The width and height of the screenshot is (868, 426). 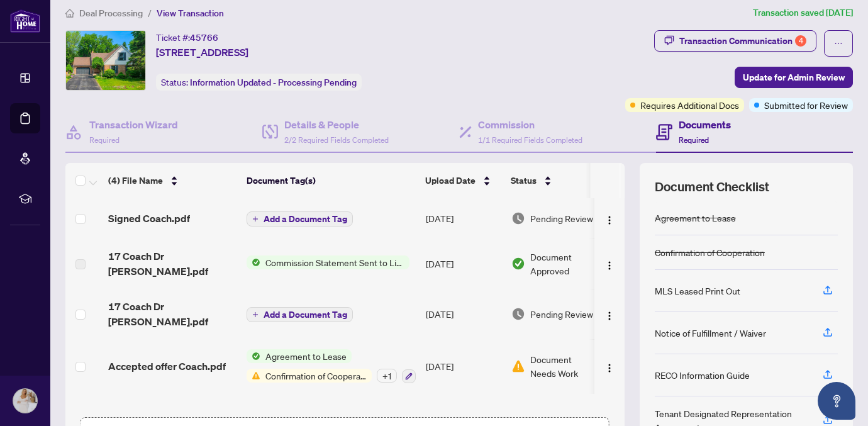 What do you see at coordinates (105, 61) in the screenshot?
I see `img: IMG-X12298646_1.jpg` at bounding box center [105, 61].